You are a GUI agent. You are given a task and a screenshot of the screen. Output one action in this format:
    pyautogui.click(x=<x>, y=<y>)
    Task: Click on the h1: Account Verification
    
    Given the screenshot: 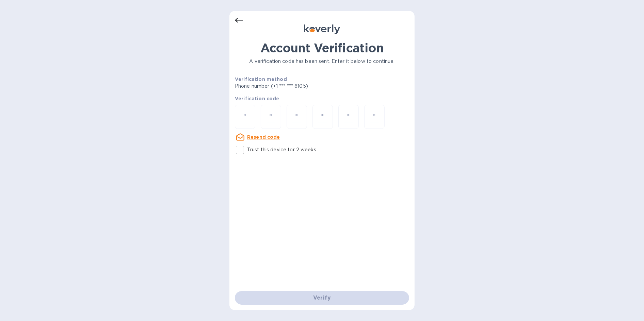 What is the action you would take?
    pyautogui.click(x=322, y=48)
    